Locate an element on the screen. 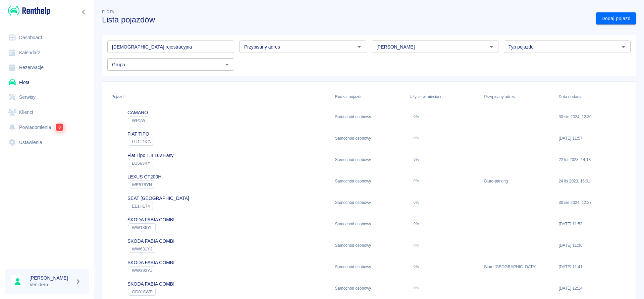 Image resolution: width=644 pixels, height=299 pixels. button: Zwiń nawigację is located at coordinates (84, 12).